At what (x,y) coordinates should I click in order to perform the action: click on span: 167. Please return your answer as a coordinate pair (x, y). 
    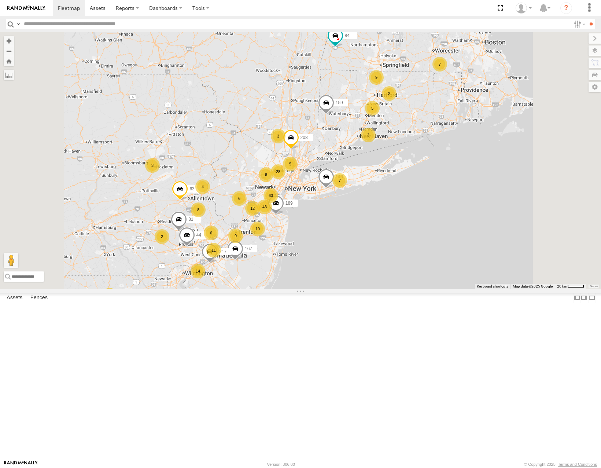
    Looking at the image, I should click on (248, 248).